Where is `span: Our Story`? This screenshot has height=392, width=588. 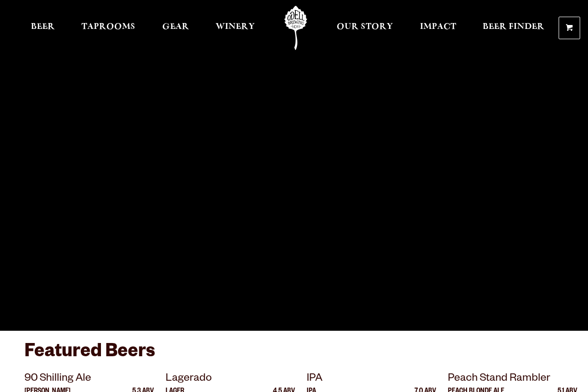 span: Our Story is located at coordinates (365, 27).